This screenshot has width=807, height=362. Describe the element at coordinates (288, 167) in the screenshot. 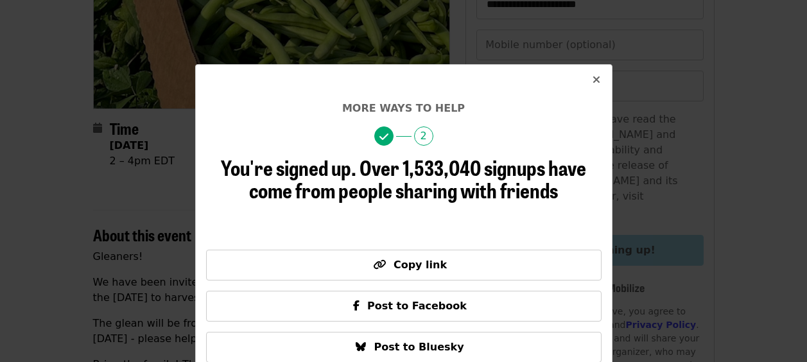

I see `span: You're signed up.` at that location.